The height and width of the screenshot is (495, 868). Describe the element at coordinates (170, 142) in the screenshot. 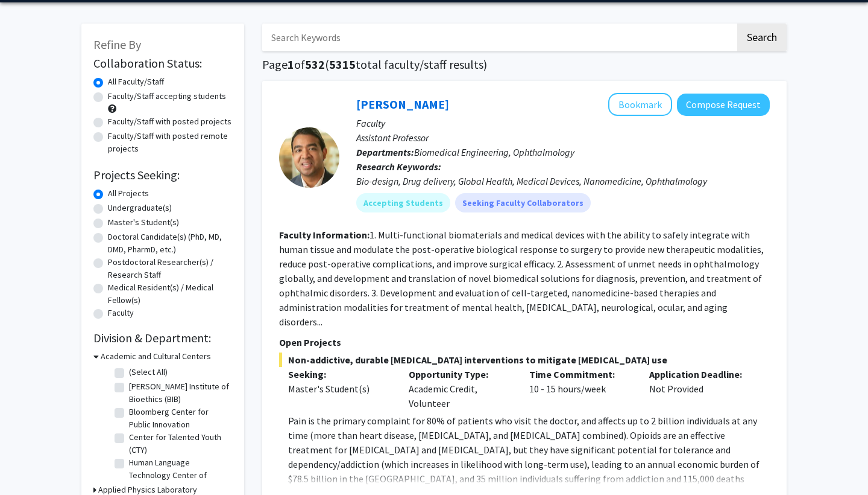

I see `label: Faculty/Staff with posted remote projects` at that location.